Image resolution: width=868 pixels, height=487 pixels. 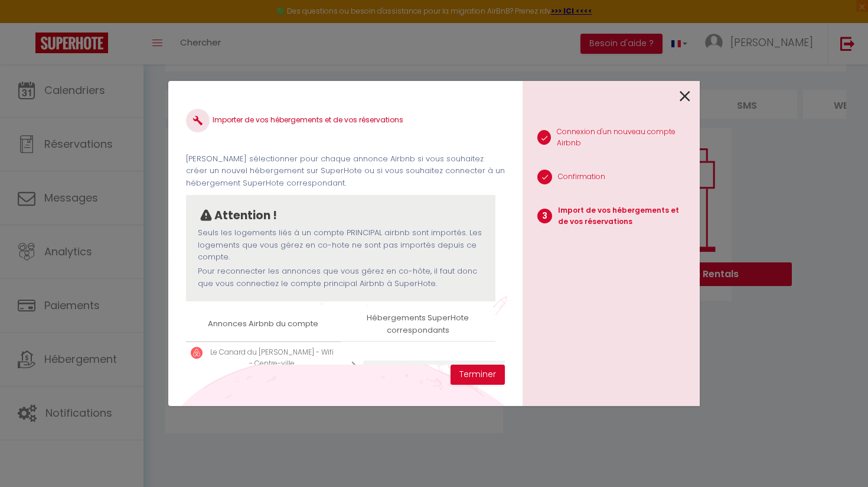 What do you see at coordinates (581, 176) in the screenshot?
I see `p: Confirmation` at bounding box center [581, 176].